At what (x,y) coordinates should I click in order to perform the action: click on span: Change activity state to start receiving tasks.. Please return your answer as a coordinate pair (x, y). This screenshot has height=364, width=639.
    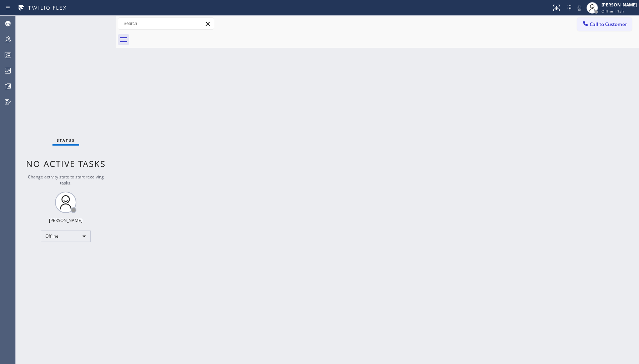
    Looking at the image, I should click on (65, 180).